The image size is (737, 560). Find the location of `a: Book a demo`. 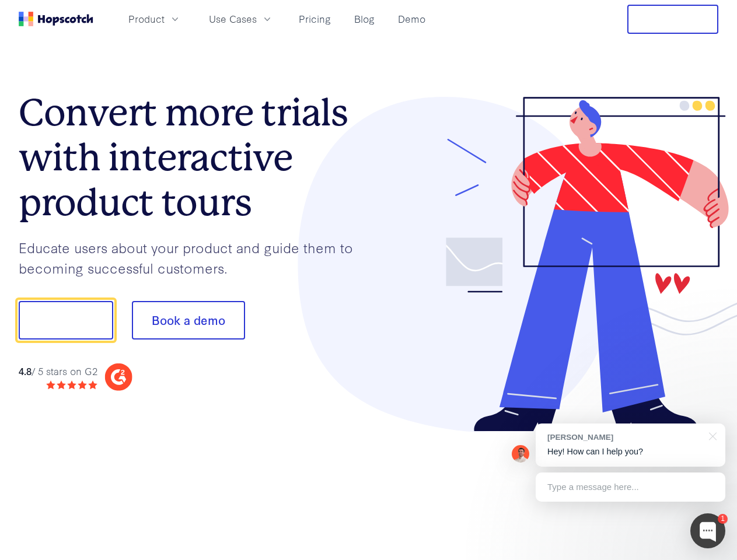

a: Book a demo is located at coordinates (188, 320).